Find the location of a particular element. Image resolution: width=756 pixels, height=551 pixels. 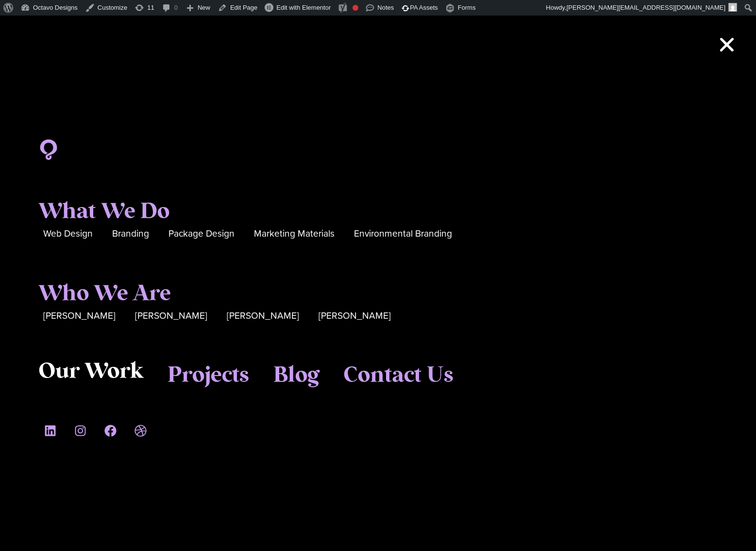

a: Marketing Materials is located at coordinates (294, 234).